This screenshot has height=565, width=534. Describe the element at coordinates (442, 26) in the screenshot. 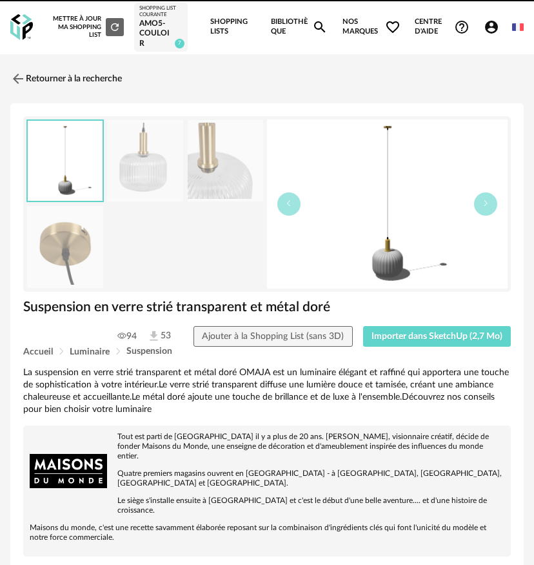

I see `span: Centre d'aideHelp Circle Outline icon` at that location.